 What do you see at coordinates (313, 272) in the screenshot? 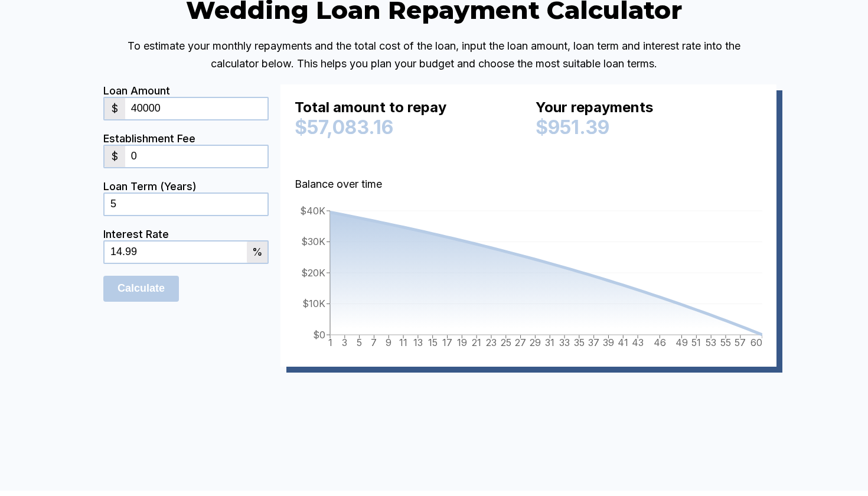
I see `tspan: $20K` at bounding box center [313, 272].